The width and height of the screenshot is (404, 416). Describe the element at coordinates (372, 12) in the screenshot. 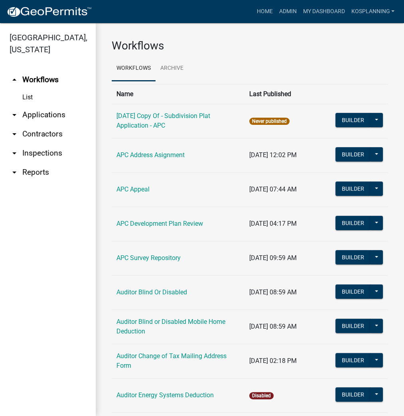

I see `a: kosplanning` at that location.